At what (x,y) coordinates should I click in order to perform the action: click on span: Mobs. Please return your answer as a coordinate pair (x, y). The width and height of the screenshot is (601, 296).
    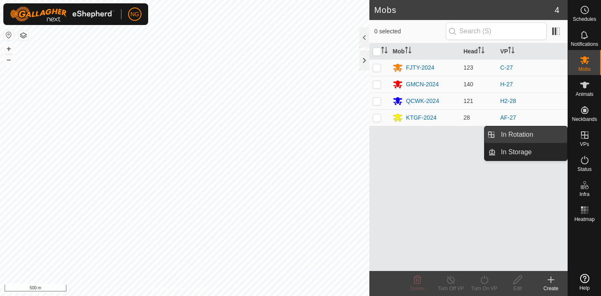
    Looking at the image, I should click on (584, 69).